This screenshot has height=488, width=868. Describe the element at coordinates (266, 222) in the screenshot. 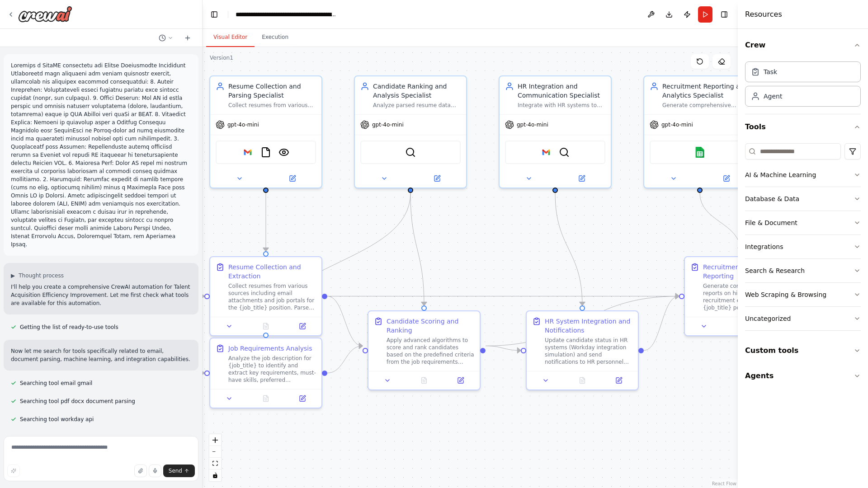

I see `g: Edge from 4d8edf37-dc5e-4be7-8351-6fb72270c6be to bccd4e9e-819c-4060-8c9a-da5a8dd860b3` at that location.